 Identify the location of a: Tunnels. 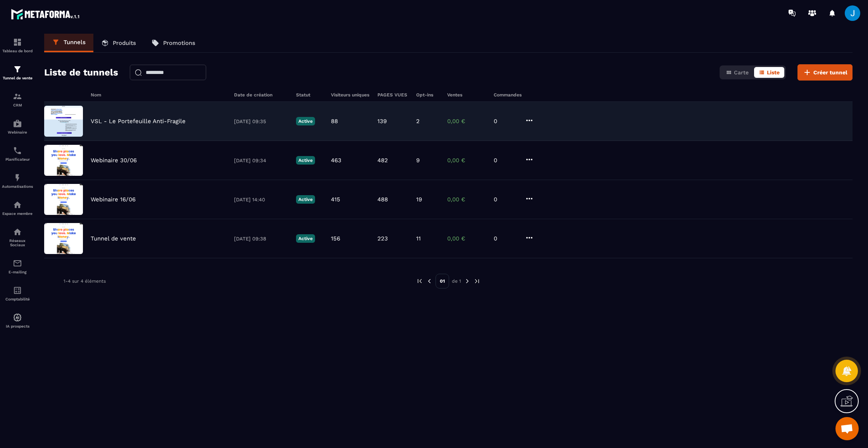
(68, 43).